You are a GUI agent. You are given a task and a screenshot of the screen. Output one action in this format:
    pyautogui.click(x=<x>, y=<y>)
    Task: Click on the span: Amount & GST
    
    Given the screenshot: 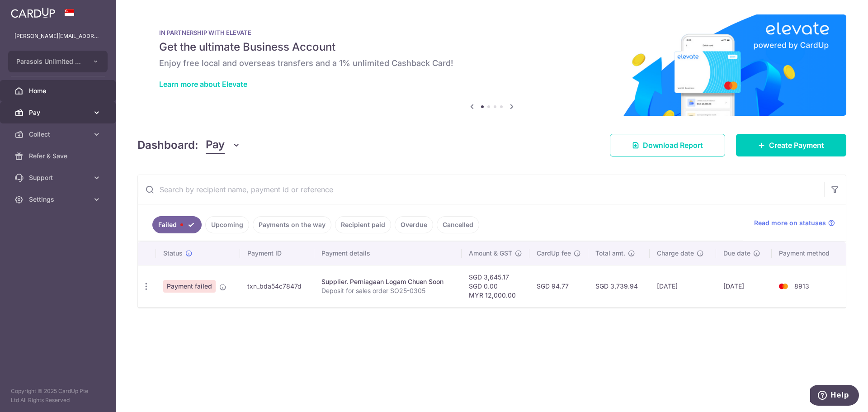 What is the action you would take?
    pyautogui.click(x=491, y=253)
    